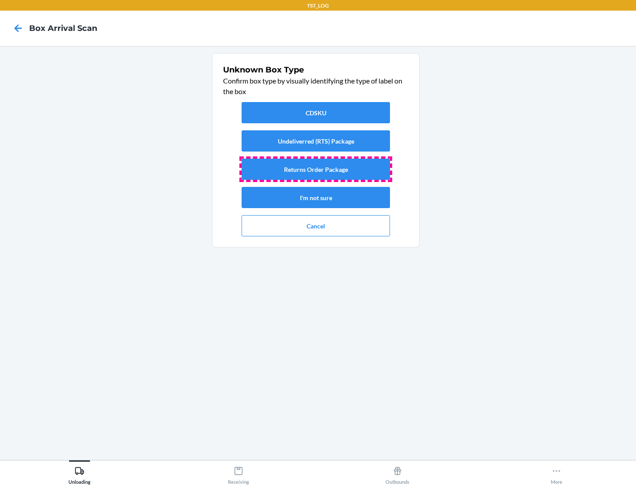 This screenshot has height=486, width=636. What do you see at coordinates (557, 474) in the screenshot?
I see `div: More` at bounding box center [557, 474].